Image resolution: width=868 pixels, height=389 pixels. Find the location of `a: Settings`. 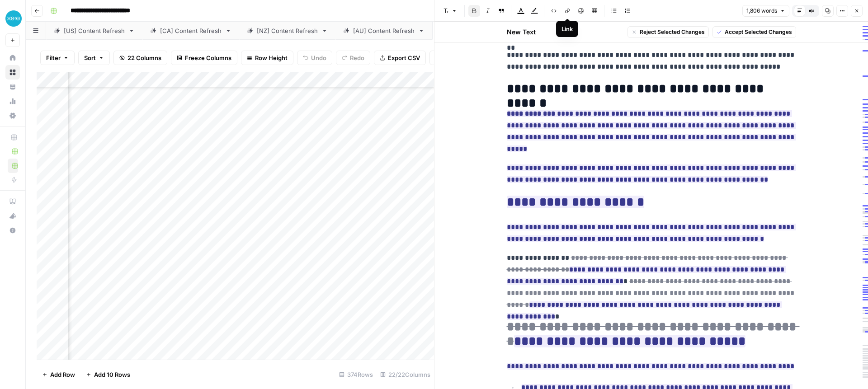

a: Settings is located at coordinates (13, 116).